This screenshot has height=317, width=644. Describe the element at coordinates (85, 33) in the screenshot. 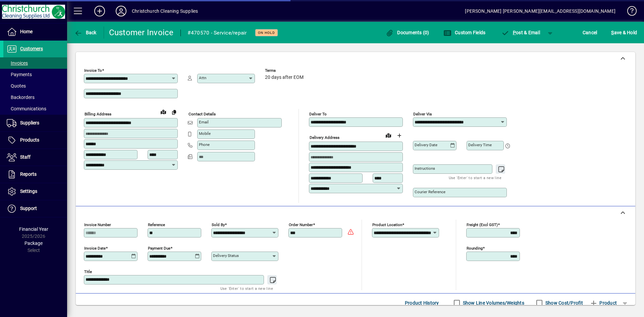

I see `span: Back` at that location.